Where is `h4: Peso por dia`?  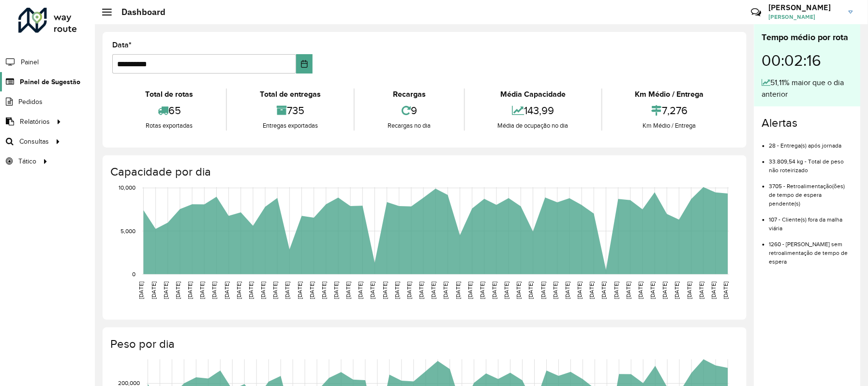 h4: Peso por dia is located at coordinates (424, 344).